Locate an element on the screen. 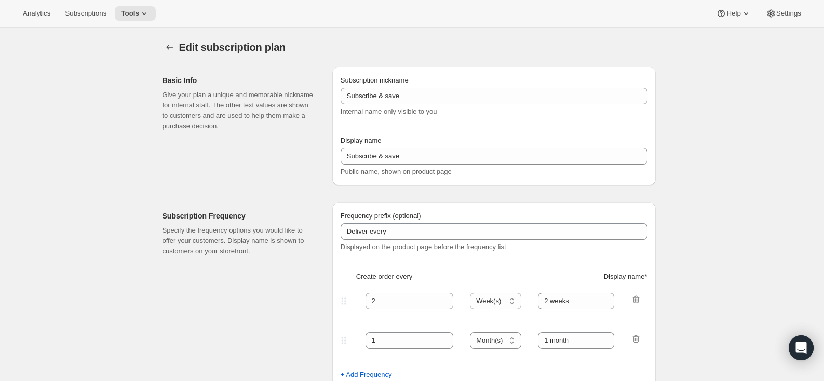  button: Subscription plans is located at coordinates (170, 47).